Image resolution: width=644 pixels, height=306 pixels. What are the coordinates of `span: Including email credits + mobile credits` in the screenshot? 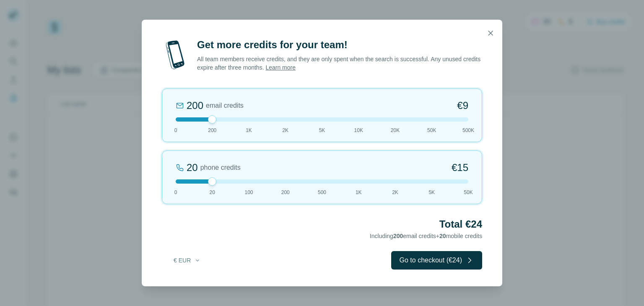 It's located at (426, 236).